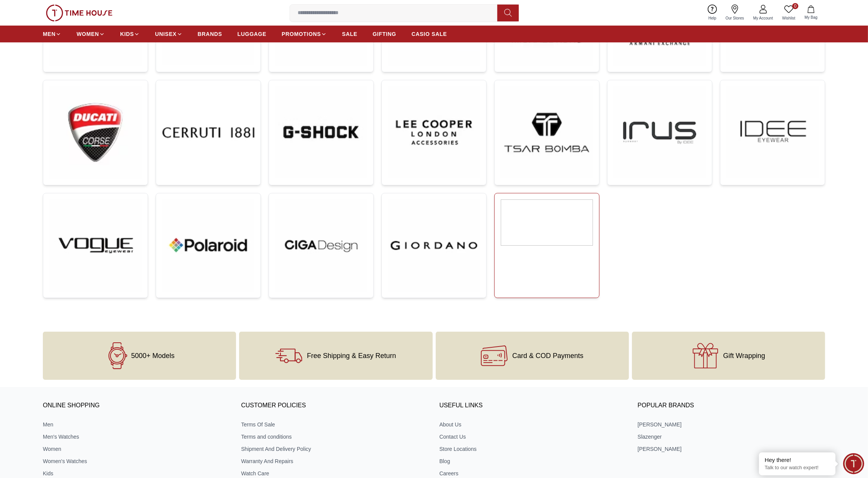  What do you see at coordinates (429, 34) in the screenshot?
I see `a: CASIO SALE` at bounding box center [429, 34].